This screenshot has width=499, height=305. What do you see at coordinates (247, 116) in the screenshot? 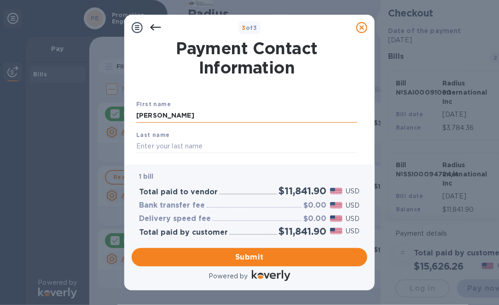
I see `input: Enter your first name` at bounding box center [247, 116].